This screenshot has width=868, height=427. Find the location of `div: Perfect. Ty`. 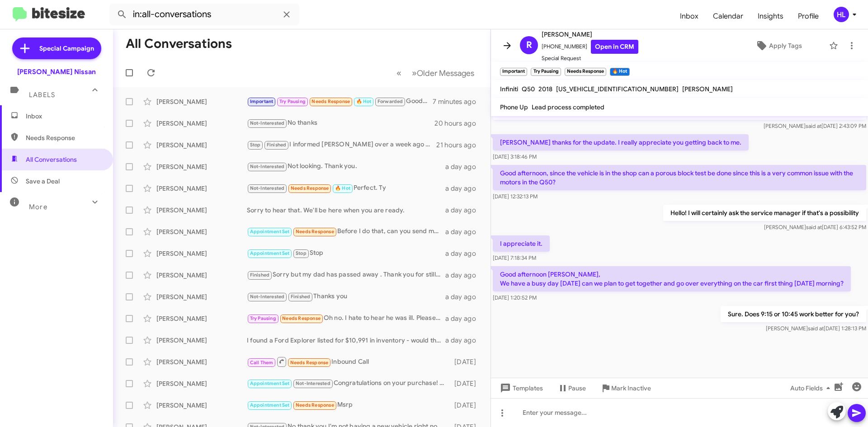

div: Perfect. Ty is located at coordinates (346, 188).